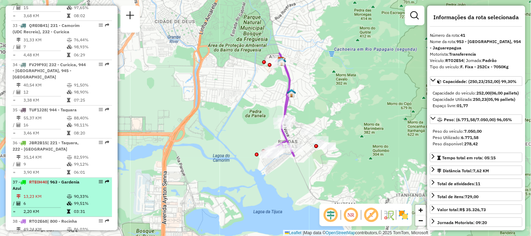  Describe the element at coordinates (45, 230) in the screenshot. I see `td: 49,24 KM` at that location.